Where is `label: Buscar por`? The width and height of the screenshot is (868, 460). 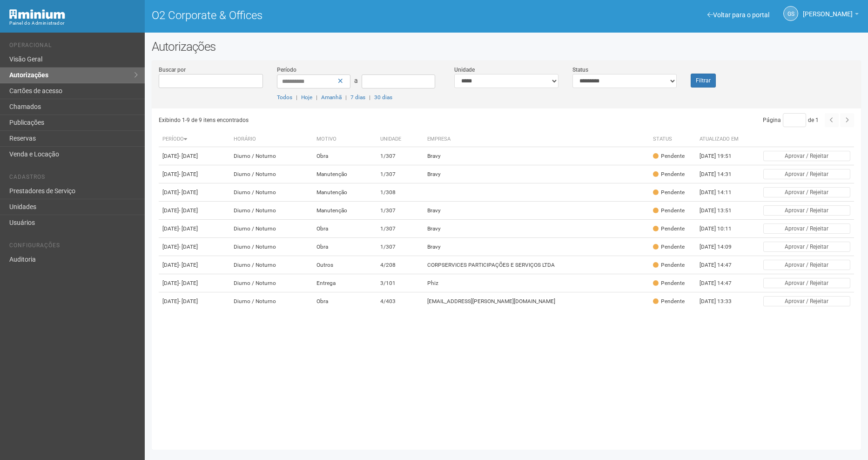
label: Buscar por is located at coordinates (173, 70).